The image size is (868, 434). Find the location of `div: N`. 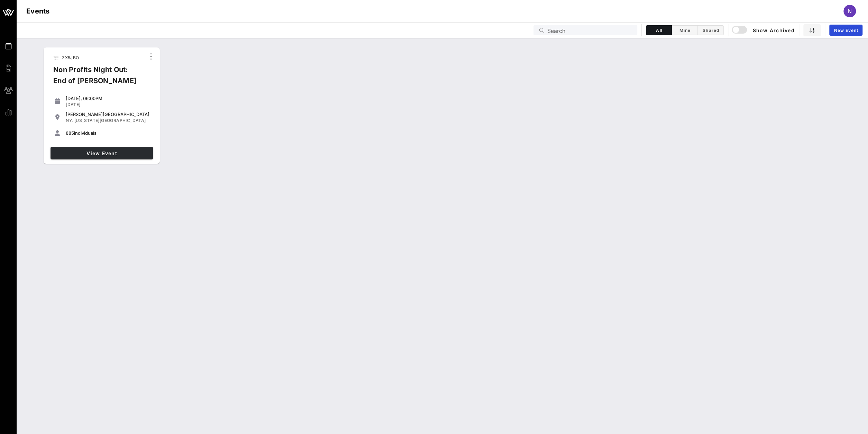

div: N is located at coordinates (850, 11).